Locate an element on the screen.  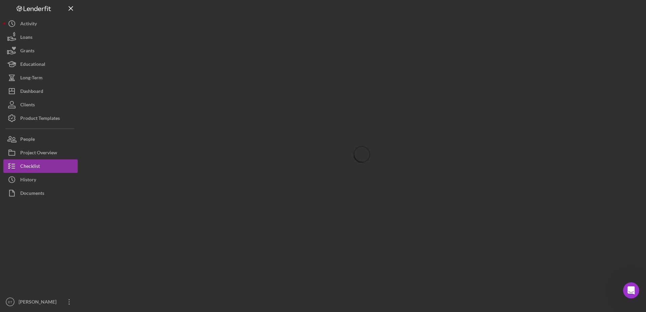
div: Activity is located at coordinates (28, 24).